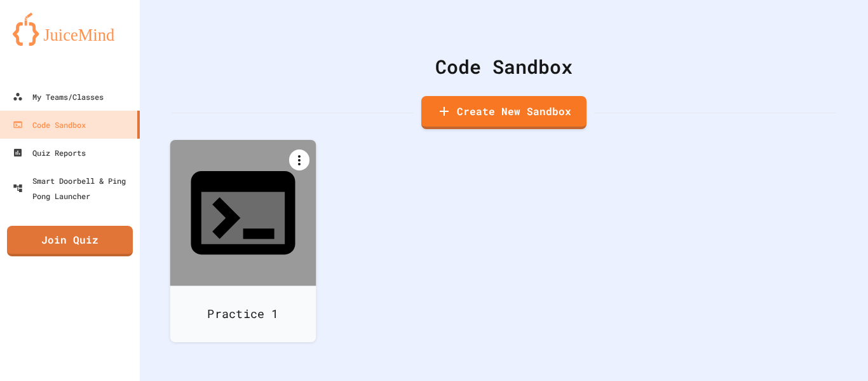 Image resolution: width=868 pixels, height=381 pixels. I want to click on div: My Teams/Classes, so click(58, 96).